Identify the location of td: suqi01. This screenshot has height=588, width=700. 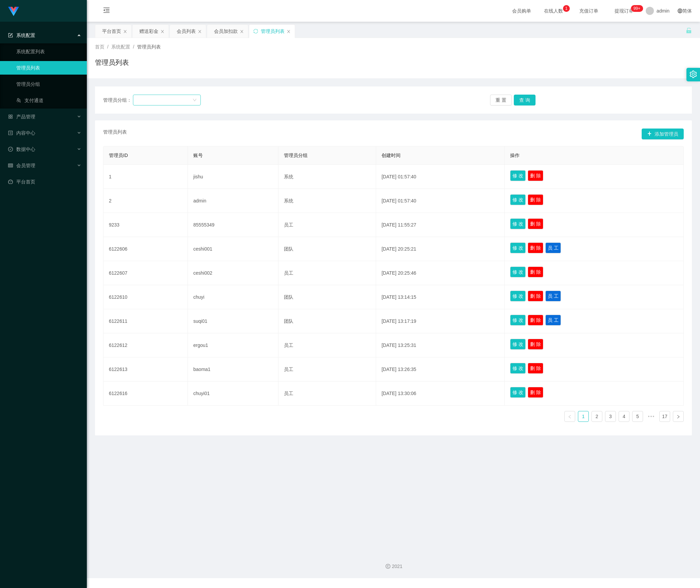
(233, 321).